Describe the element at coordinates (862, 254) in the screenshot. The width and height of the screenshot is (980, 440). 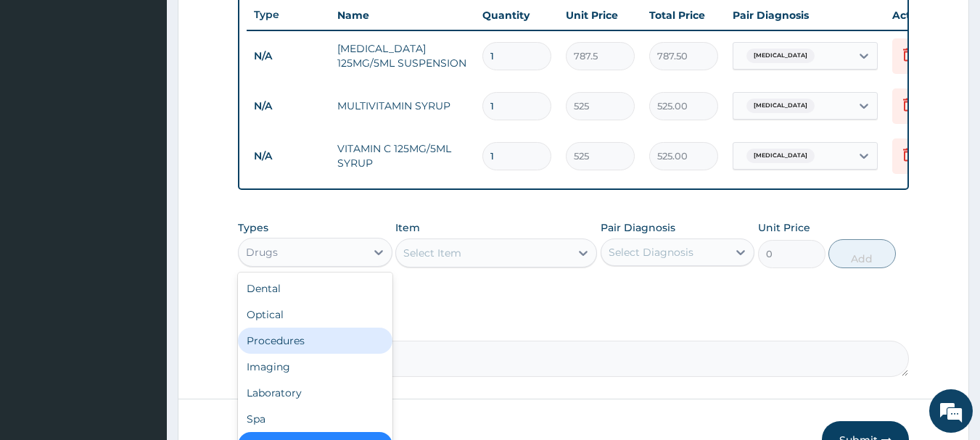
I see `button: Add` at that location.